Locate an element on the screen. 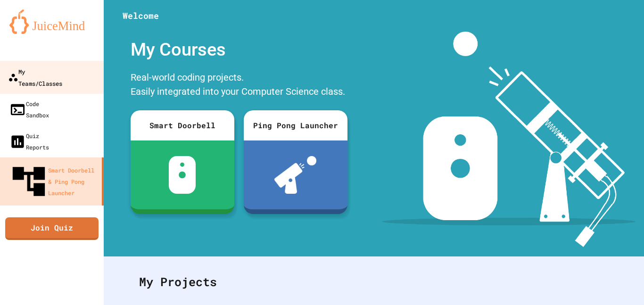 The image size is (644, 305). div: Smart Doorbell is located at coordinates (183, 125).